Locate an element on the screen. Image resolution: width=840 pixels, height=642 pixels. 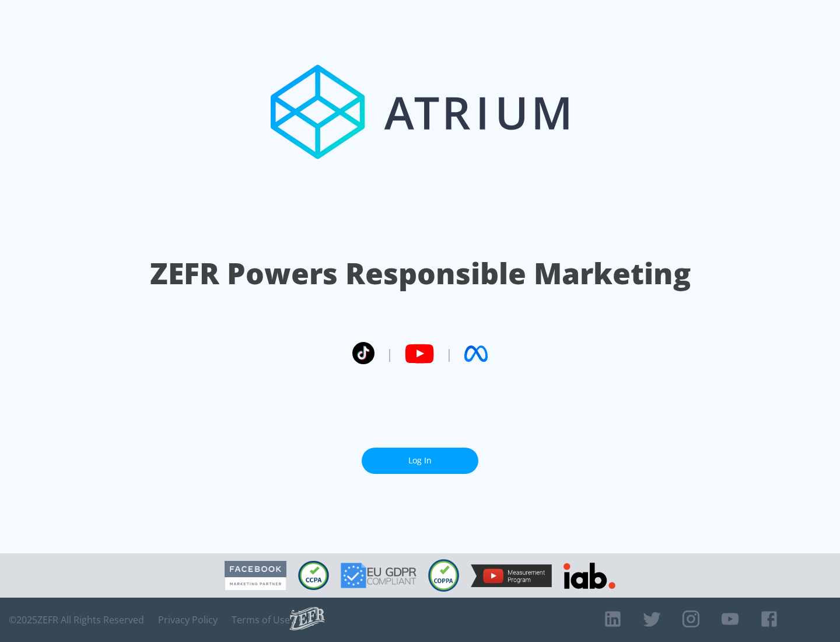
a: Terms of Use is located at coordinates (261, 620).